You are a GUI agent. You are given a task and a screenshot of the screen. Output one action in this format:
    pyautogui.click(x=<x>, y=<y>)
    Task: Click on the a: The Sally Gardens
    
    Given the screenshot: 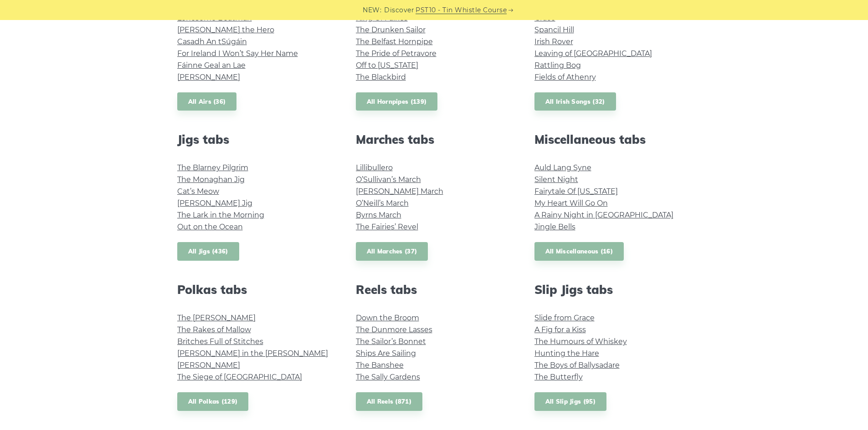 What is the action you would take?
    pyautogui.click(x=388, y=377)
    